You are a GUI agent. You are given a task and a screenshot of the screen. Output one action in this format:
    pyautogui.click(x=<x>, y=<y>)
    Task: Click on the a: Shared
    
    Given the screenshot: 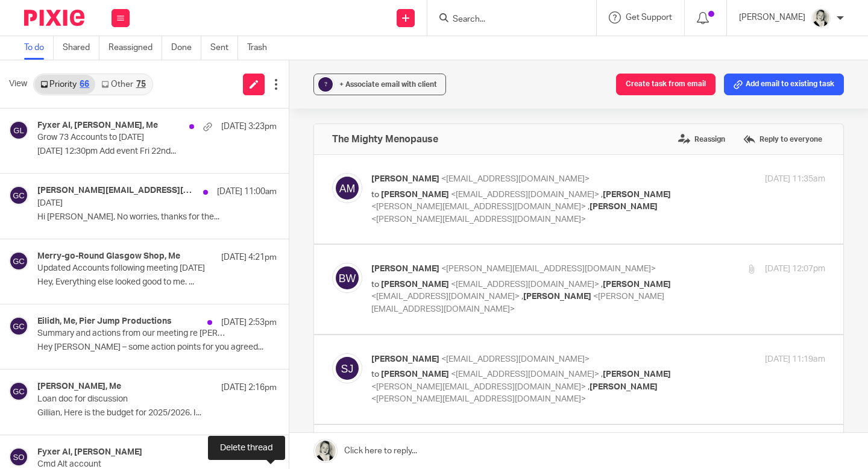 What is the action you would take?
    pyautogui.click(x=80, y=47)
    